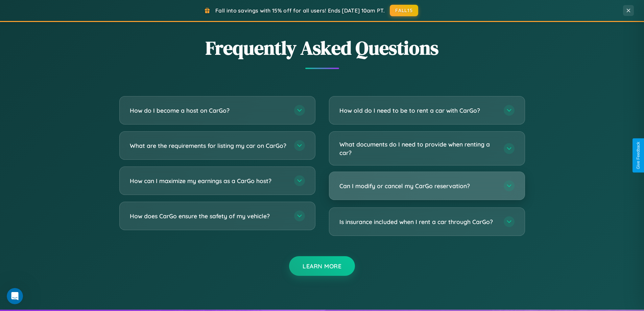 The image size is (644, 311). What do you see at coordinates (209, 216) in the screenshot?
I see `h3: How does CarGo ensure the safety of my vehicle?` at bounding box center [209, 216].